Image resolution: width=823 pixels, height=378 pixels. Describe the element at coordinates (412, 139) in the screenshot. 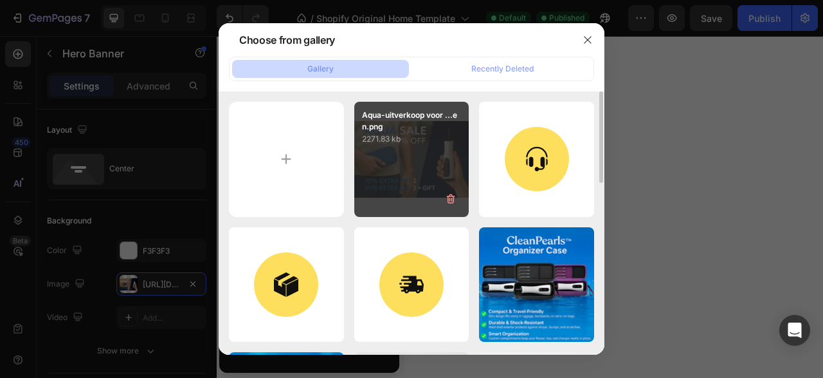

I see `p: 2271.83 kb` at that location.